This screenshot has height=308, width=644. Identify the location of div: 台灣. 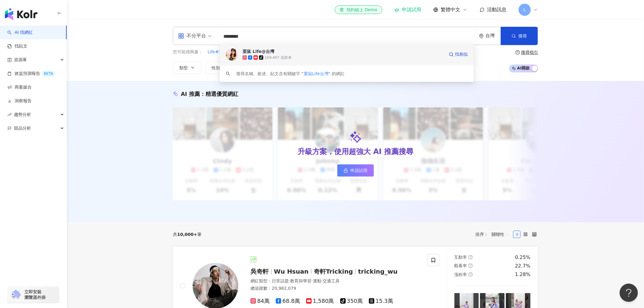
(493, 35).